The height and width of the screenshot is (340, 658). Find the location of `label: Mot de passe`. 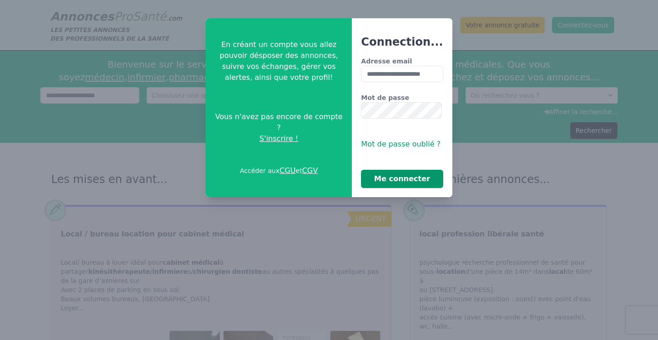

label: Mot de passe is located at coordinates (402, 98).